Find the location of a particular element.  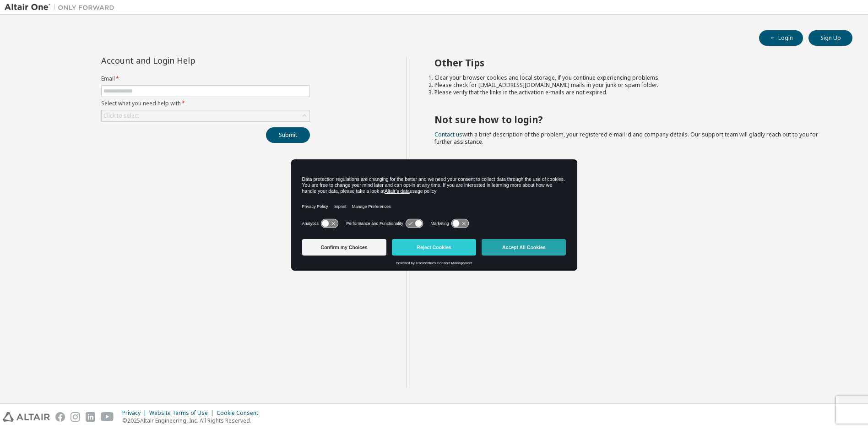

span: with a brief description of the problem, your registered e-mail id and company details. Our suppo... is located at coordinates (626, 138).